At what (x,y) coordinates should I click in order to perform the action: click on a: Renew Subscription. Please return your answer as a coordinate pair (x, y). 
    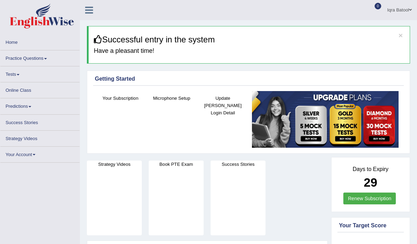
    Looking at the image, I should click on (369, 198).